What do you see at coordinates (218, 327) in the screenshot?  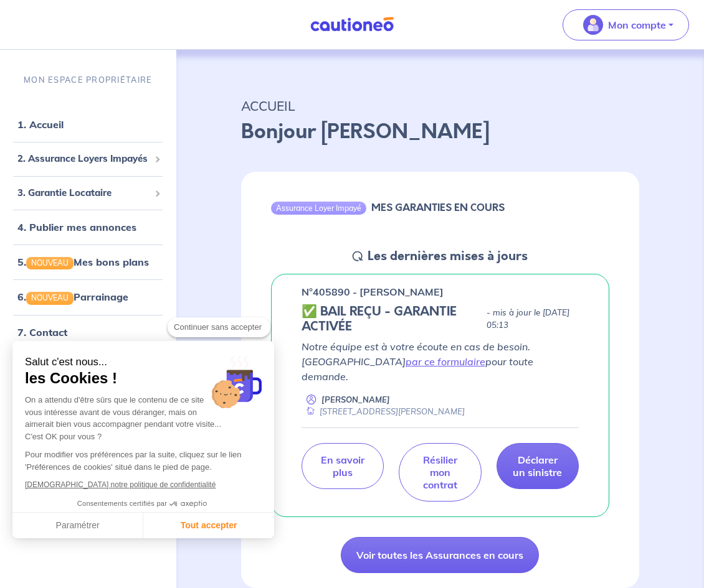 I see `span: Continuer sans accepter` at bounding box center [218, 327].